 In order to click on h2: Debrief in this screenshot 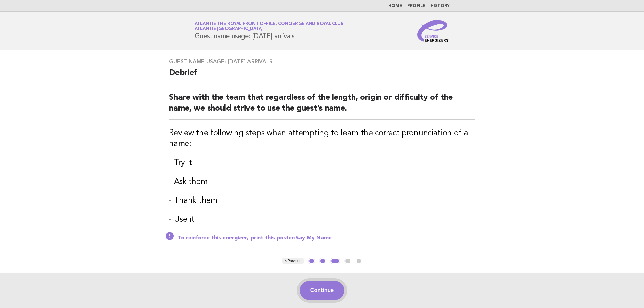, I will do `click(322, 76)`.